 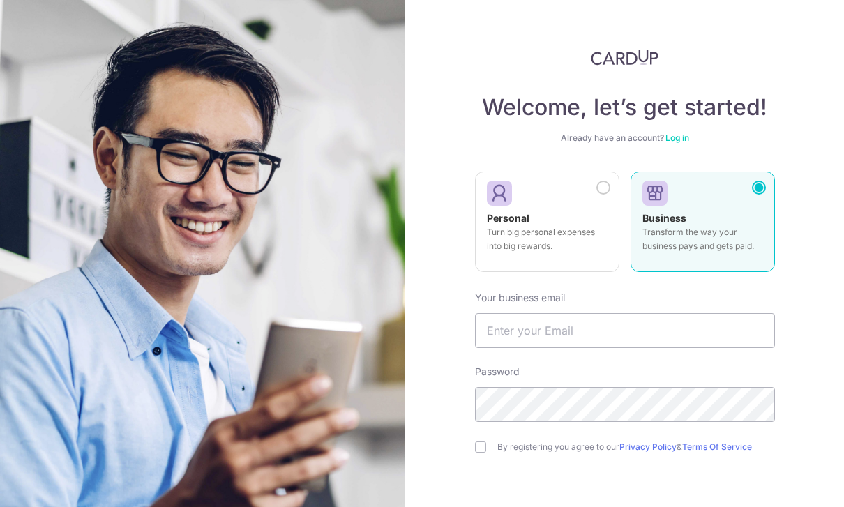 What do you see at coordinates (625, 57) in the screenshot?
I see `img: CardUp Logo` at bounding box center [625, 57].